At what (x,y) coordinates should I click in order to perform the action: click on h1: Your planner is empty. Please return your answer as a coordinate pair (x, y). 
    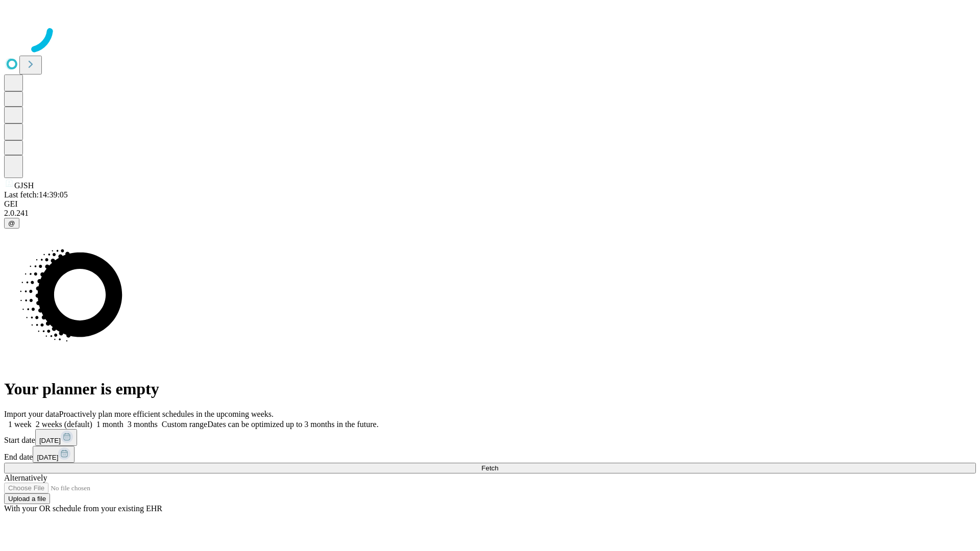
    Looking at the image, I should click on (490, 389).